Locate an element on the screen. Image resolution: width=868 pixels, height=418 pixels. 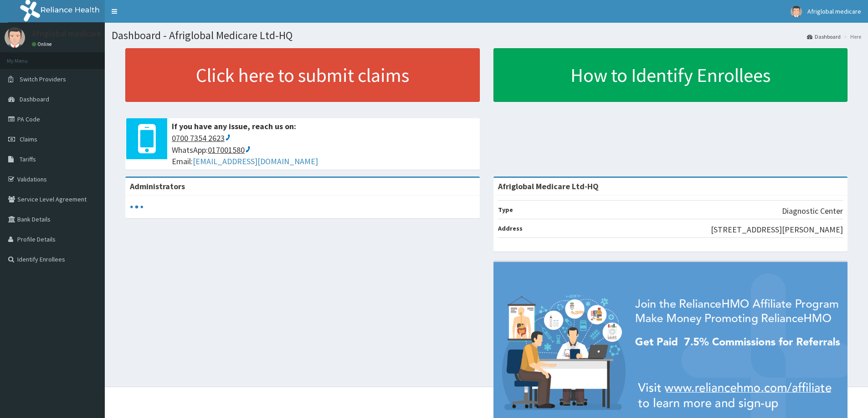
svg: audio-loading is located at coordinates (137, 207).